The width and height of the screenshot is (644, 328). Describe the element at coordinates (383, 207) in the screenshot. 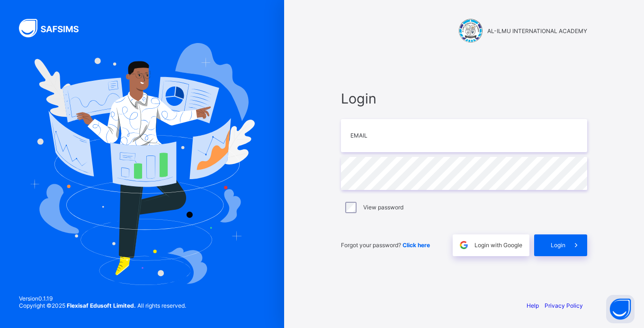

I see `label: View password` at that location.